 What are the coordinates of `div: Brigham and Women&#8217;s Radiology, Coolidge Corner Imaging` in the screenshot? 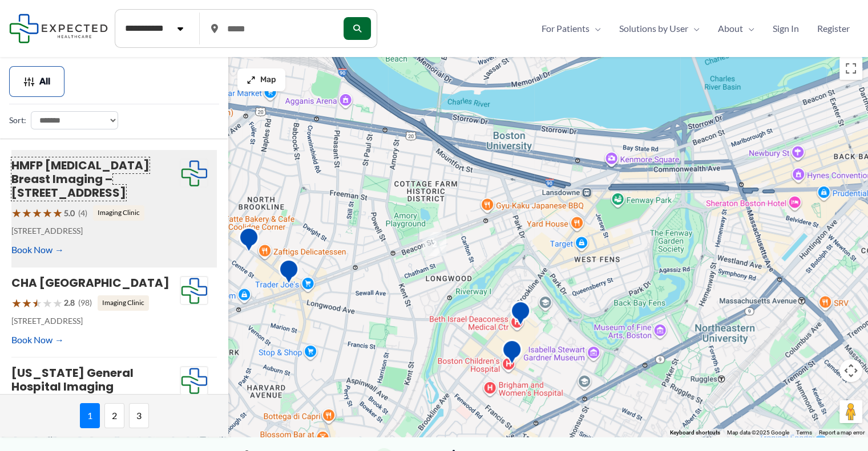 It's located at (249, 241).